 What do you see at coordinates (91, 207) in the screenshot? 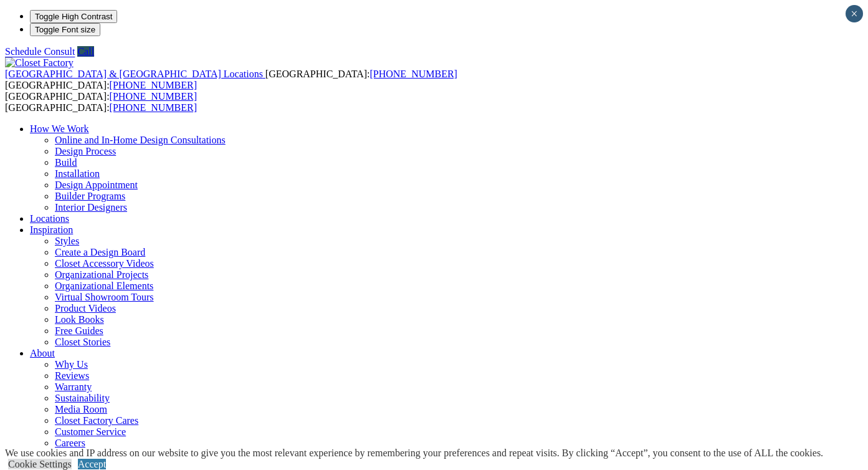
I see `a: Interior Designers` at bounding box center [91, 207].